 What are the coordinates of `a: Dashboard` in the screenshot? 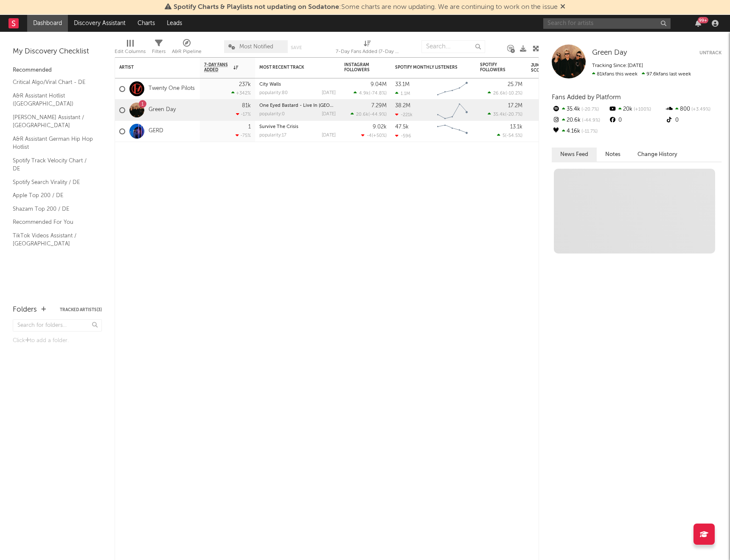 It's located at (48, 24).